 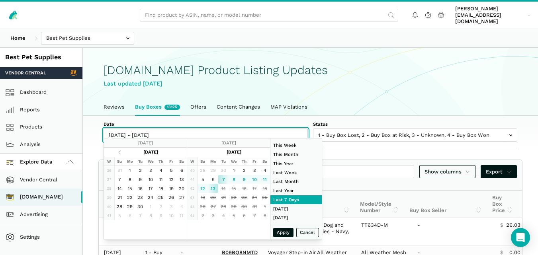 What do you see at coordinates (238, 107) in the screenshot?
I see `a: Content Changes` at bounding box center [238, 107].